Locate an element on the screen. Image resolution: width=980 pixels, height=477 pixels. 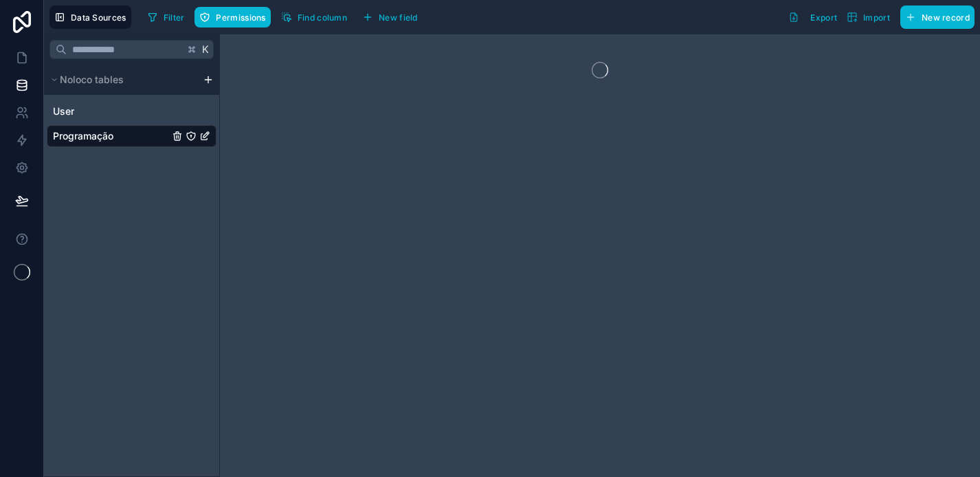
button: Find column is located at coordinates (314, 17).